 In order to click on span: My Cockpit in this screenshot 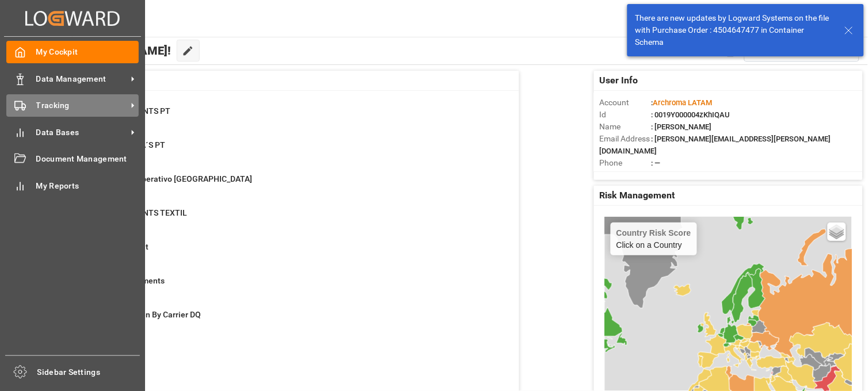, I will do `click(88, 52)`.